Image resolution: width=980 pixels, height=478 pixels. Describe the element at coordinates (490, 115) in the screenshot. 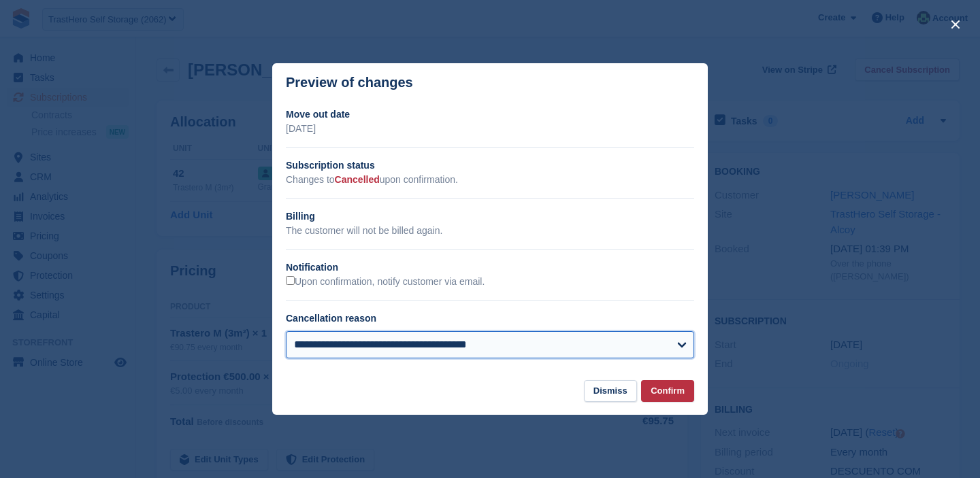

I see `h2: Move out date` at that location.